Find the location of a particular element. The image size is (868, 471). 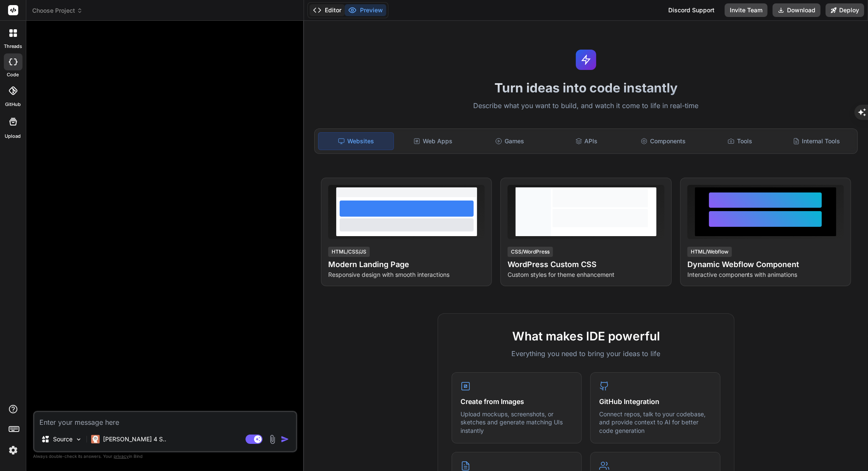

label: code is located at coordinates (13, 75).